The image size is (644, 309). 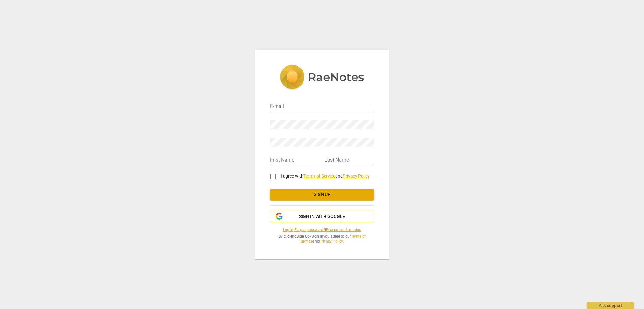 What do you see at coordinates (322, 194) in the screenshot?
I see `span: Sign up` at bounding box center [322, 194].